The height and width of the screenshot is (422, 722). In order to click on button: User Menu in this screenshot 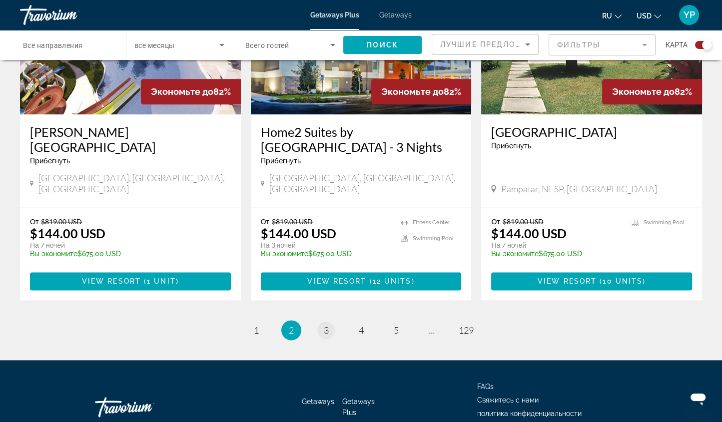, I will do `click(689, 15)`.